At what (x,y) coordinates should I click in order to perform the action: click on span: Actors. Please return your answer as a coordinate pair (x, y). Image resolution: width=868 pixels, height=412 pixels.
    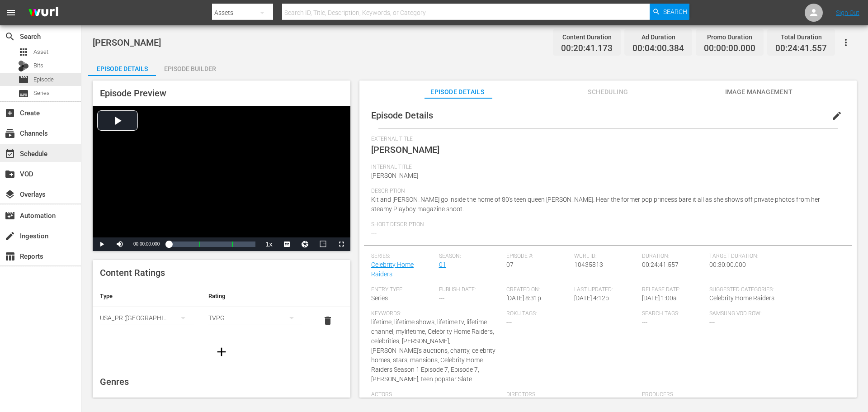
    Looking at the image, I should click on (436, 395).